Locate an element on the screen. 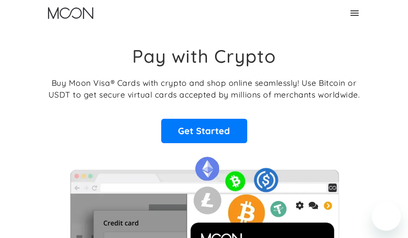 The width and height of the screenshot is (408, 238). p: Buy Moon Visa® Cards with crypto and shop online seamlessly! Use Bitcoin or USDT to get secure vi... is located at coordinates (204, 89).